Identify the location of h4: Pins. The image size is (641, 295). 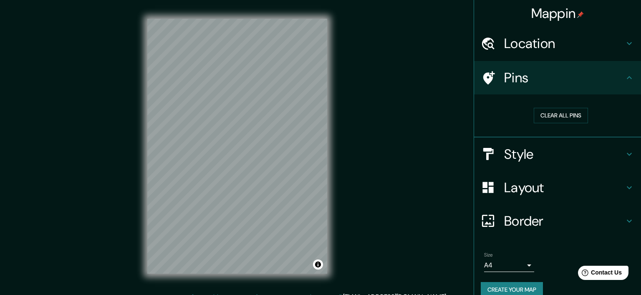
(565, 78).